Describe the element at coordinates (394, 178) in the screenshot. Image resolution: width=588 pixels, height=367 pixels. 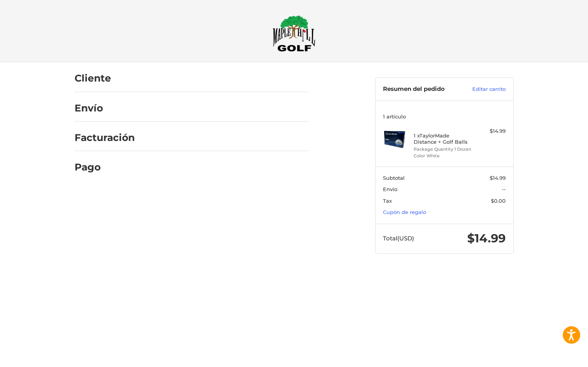
I see `span: Subtotal` at that location.